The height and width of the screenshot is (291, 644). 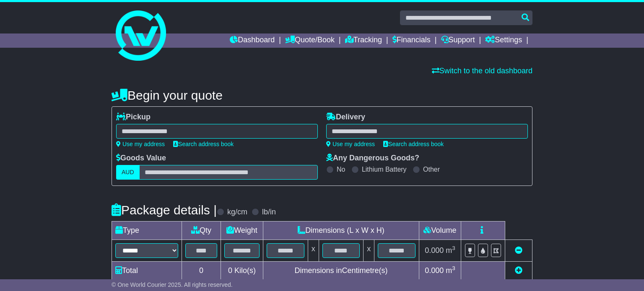 What do you see at coordinates (519, 270) in the screenshot?
I see `a: Add new item` at bounding box center [519, 270].